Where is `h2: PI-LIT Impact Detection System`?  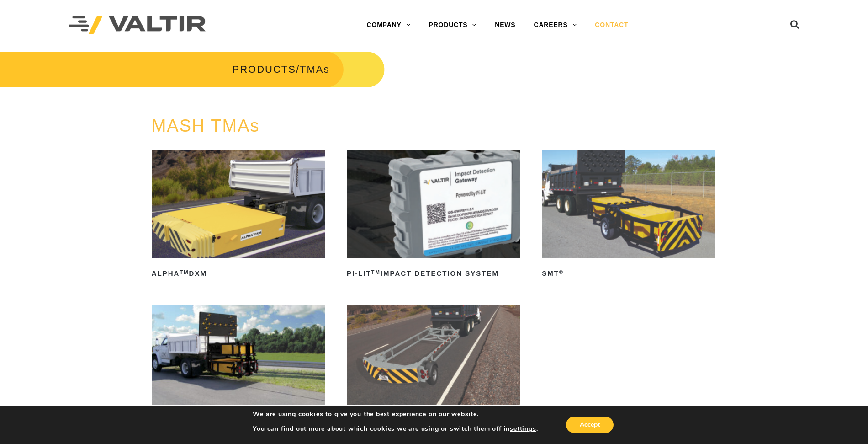
h2: PI-LIT Impact Detection System is located at coordinates (433, 273).